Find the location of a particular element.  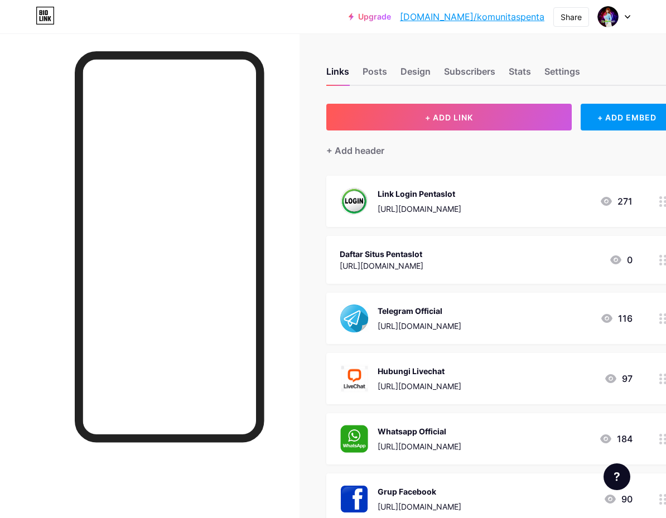

div: Hubungi Livechat is located at coordinates (420, 371).